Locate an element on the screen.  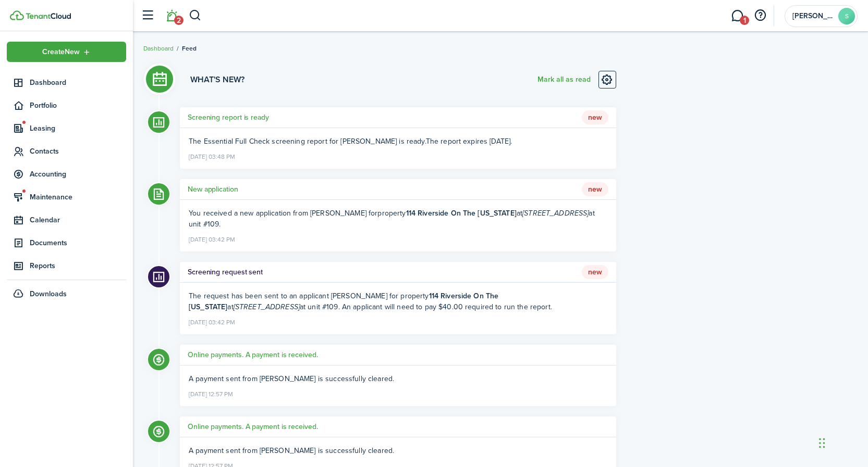
span: Sharon is located at coordinates (814, 16).